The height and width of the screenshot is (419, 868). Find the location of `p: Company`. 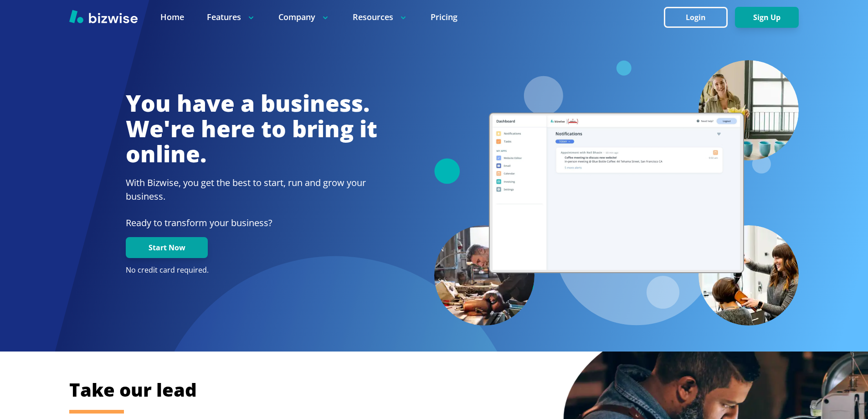

p: Company is located at coordinates (304, 17).